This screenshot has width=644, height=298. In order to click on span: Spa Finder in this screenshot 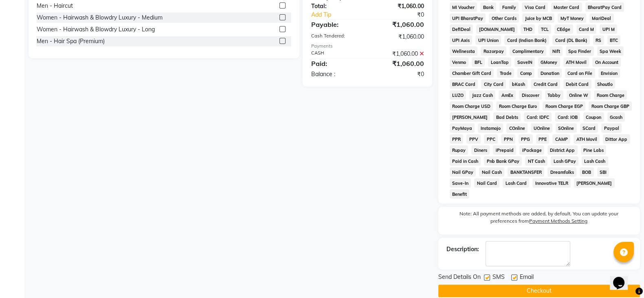, I will do `click(579, 51)`.